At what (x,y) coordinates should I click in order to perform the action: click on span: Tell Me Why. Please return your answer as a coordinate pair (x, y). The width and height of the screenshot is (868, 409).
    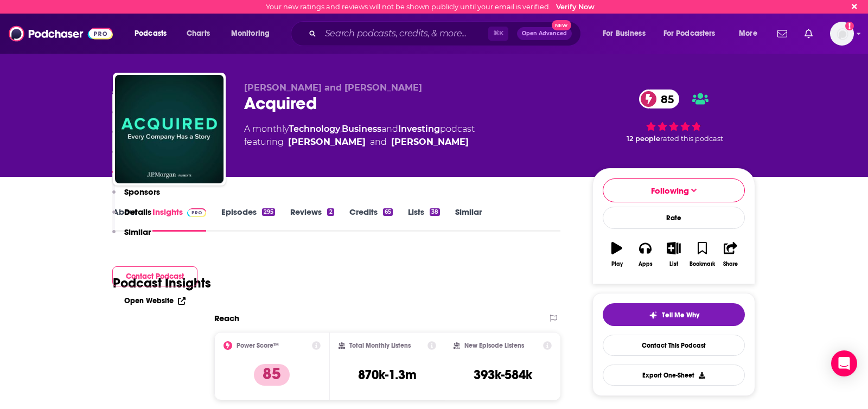
    Looking at the image, I should click on (680, 315).